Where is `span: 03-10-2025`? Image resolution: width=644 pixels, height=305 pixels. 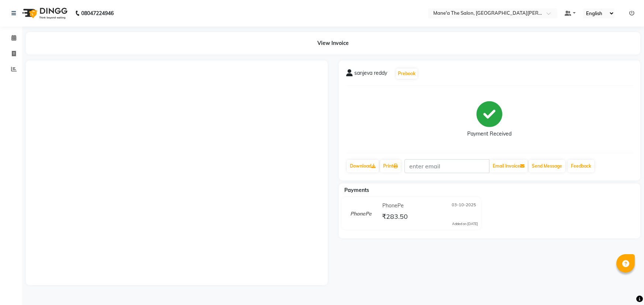 span: 03-10-2025 is located at coordinates (463, 206).